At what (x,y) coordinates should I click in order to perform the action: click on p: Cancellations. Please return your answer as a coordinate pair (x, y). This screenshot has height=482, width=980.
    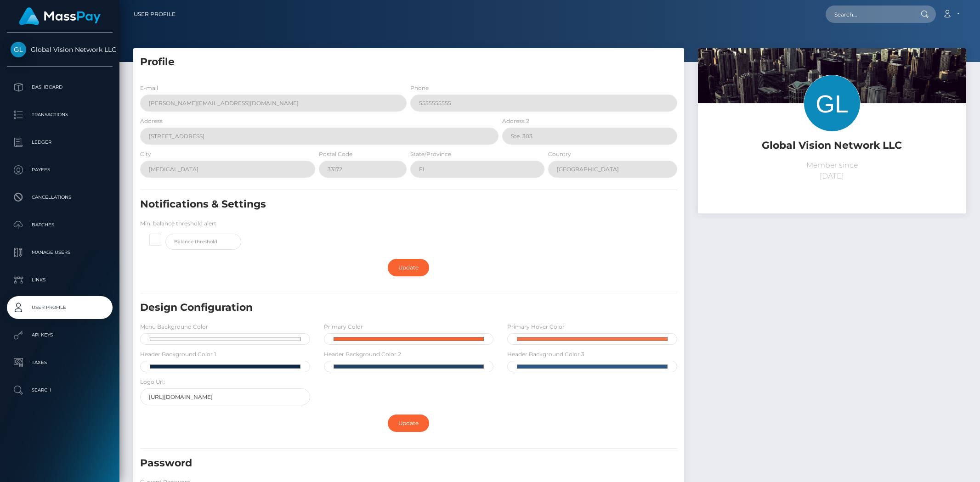
    Looking at the image, I should click on (60, 197).